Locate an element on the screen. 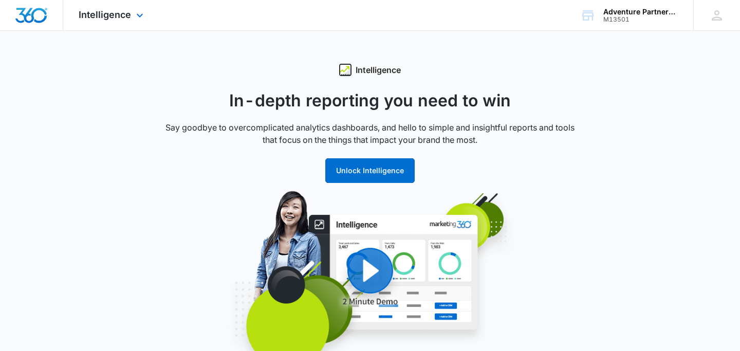 The height and width of the screenshot is (351, 740). button: Unlock Intelligence is located at coordinates (370, 171).